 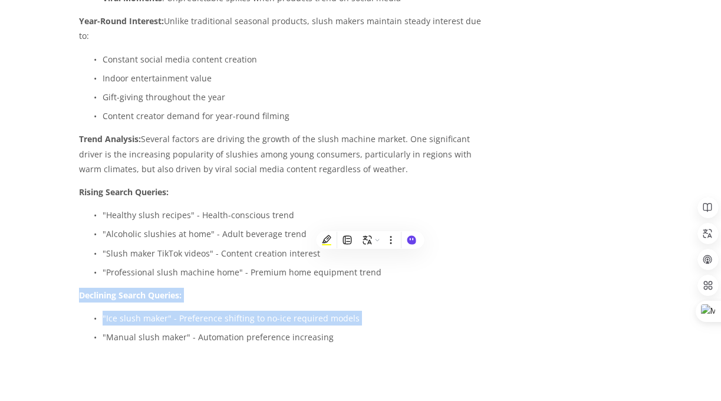 What do you see at coordinates (285, 154) in the screenshot?
I see `p: Several factors are driving the growth of the slush machine market. One significant driver is the...` at bounding box center [285, 154].